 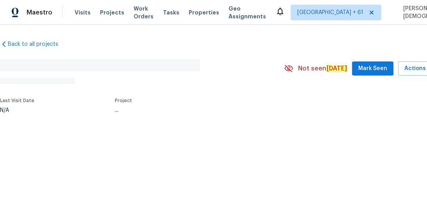 I want to click on span: Project, so click(x=123, y=100).